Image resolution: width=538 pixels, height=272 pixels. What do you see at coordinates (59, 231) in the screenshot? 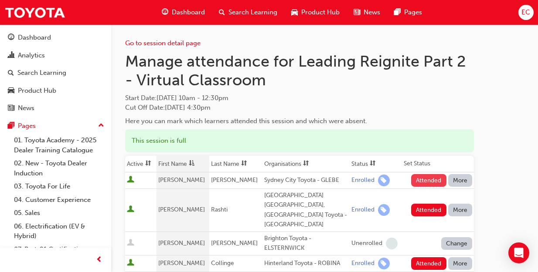
I see `a: 06. Electrification (EV & Hybrid)` at bounding box center [59, 231].